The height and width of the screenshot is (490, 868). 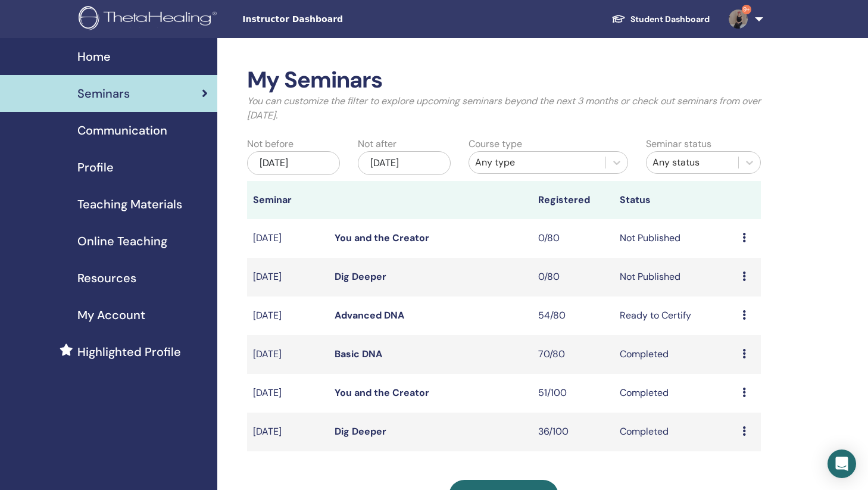 What do you see at coordinates (122, 241) in the screenshot?
I see `span: Online Teaching` at bounding box center [122, 241].